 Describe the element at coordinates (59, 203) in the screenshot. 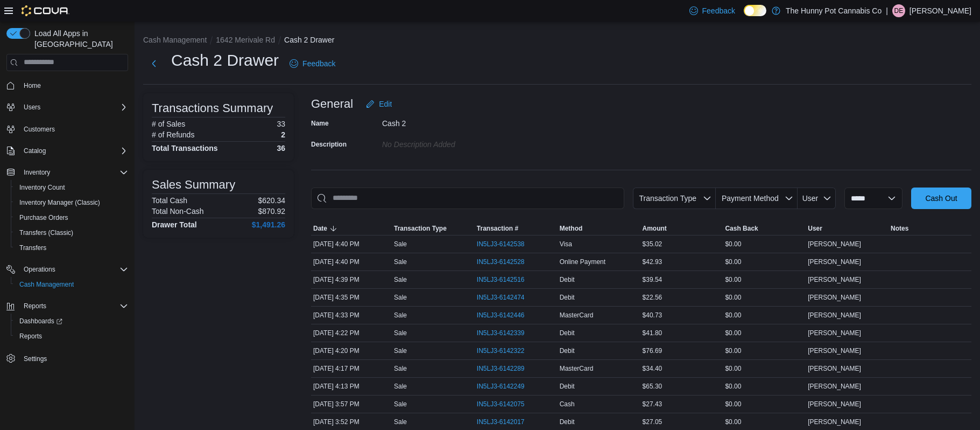

I see `span: Inventory Manager (Classic)` at that location.